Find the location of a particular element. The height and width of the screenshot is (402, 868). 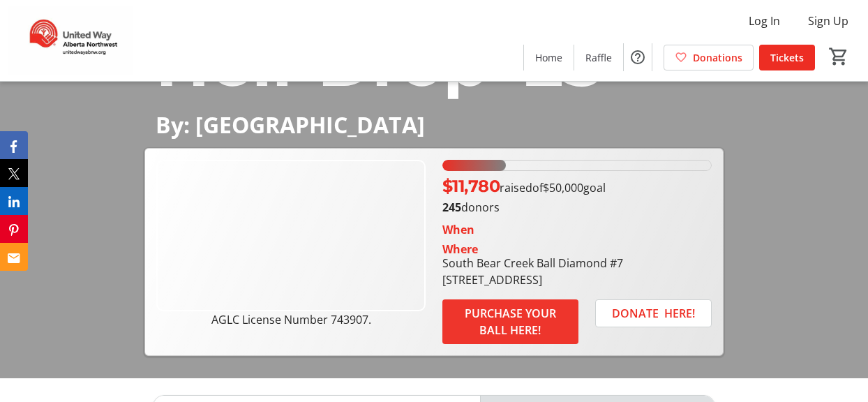

div: South Bear Creek Ball Diamond #7 is located at coordinates (533, 263).